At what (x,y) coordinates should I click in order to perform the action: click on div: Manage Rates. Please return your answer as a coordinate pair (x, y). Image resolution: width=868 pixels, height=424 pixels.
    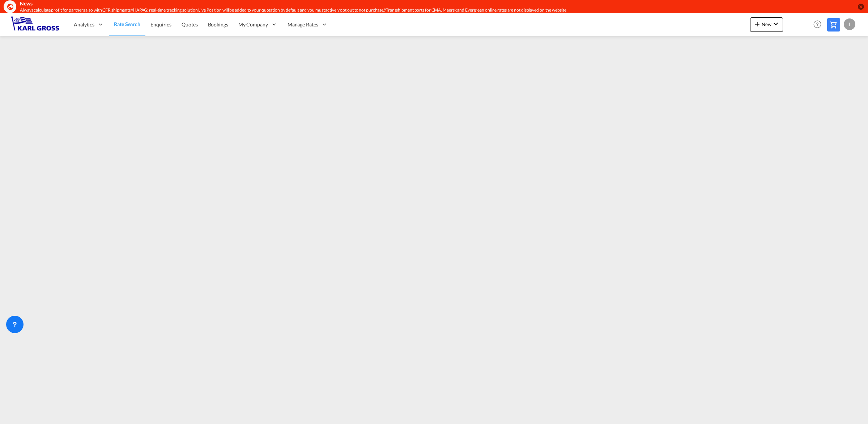
    Looking at the image, I should click on (307, 25).